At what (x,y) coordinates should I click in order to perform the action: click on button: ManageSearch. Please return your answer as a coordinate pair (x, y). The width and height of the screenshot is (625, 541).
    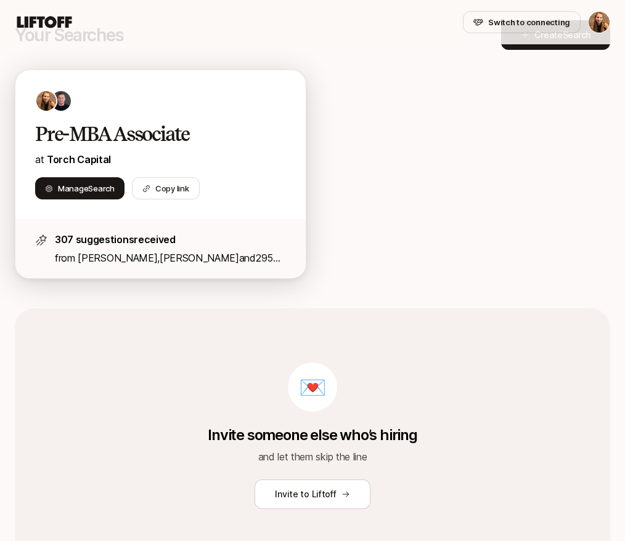
    Looking at the image, I should click on (79, 188).